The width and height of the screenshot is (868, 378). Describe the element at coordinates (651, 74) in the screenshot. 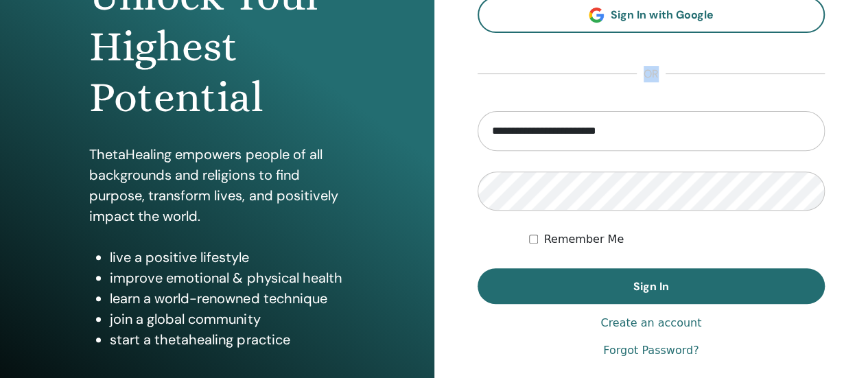

I see `span: or` at that location.